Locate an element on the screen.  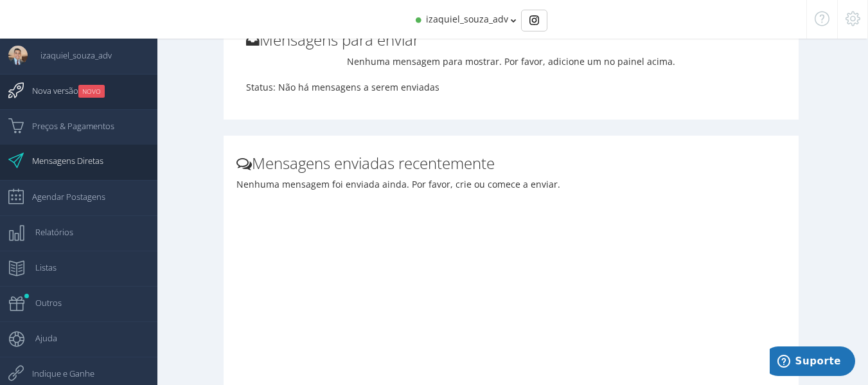
span: Mensagens Diretas is located at coordinates (61, 161).